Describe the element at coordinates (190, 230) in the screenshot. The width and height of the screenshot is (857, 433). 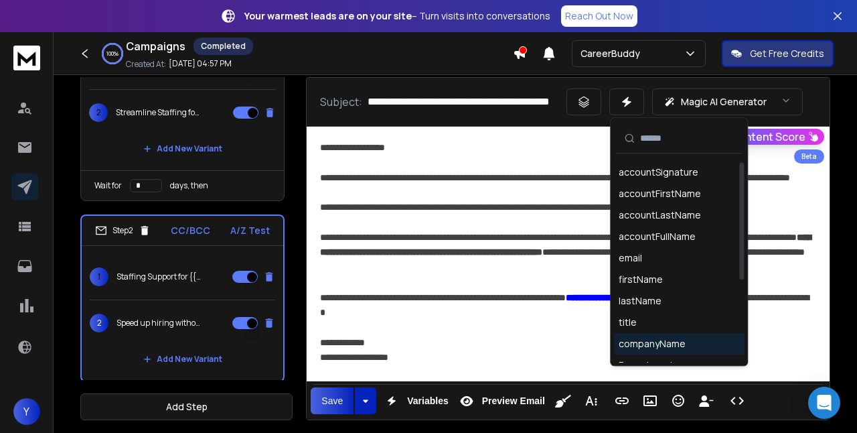
I see `p: CC/BCC` at that location.